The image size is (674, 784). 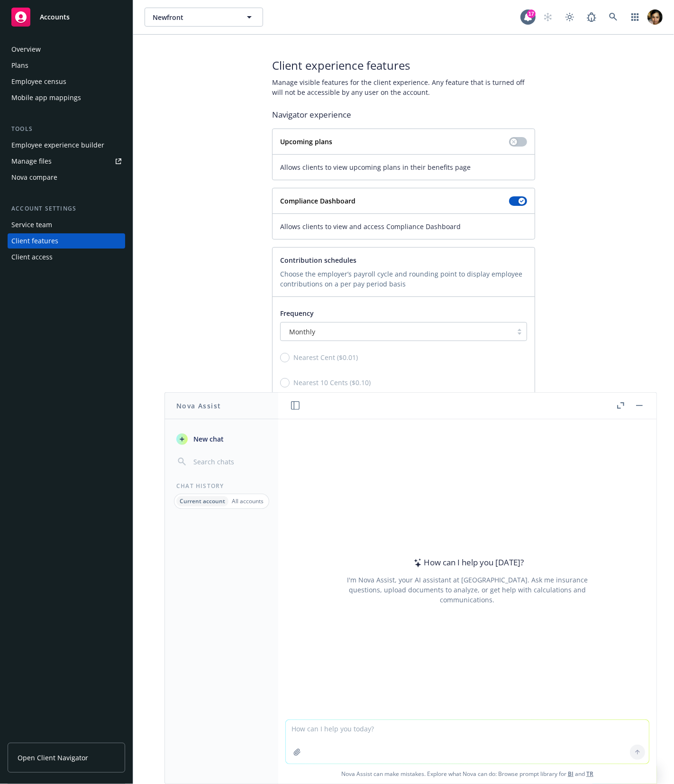 I want to click on div: Tools, so click(x=67, y=129).